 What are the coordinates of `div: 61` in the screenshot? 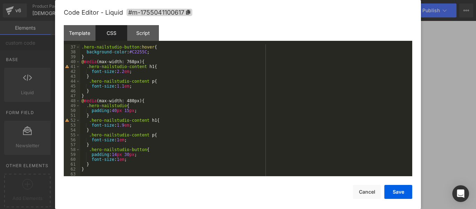 It's located at (72, 164).